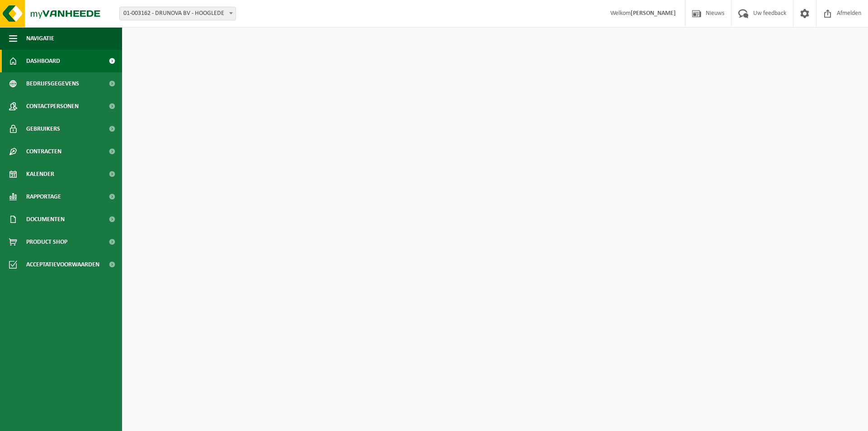  What do you see at coordinates (43, 129) in the screenshot?
I see `span: Gebruikers` at bounding box center [43, 129].